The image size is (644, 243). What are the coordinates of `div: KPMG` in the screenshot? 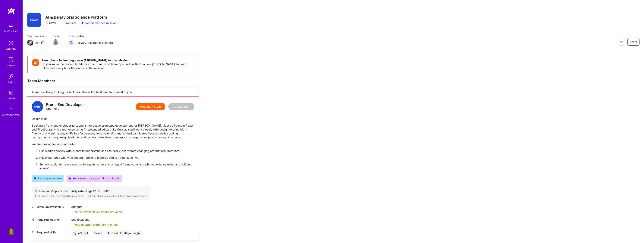 It's located at (52, 23).